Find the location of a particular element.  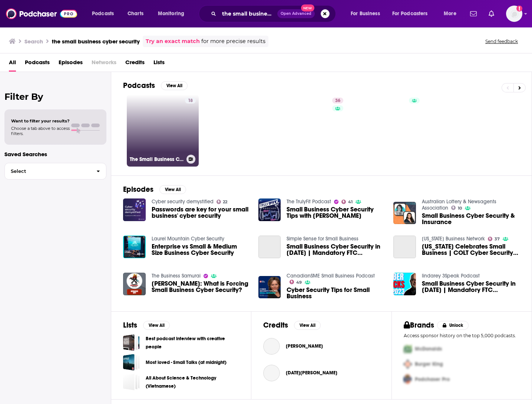

span: 18 is located at coordinates (190, 101).